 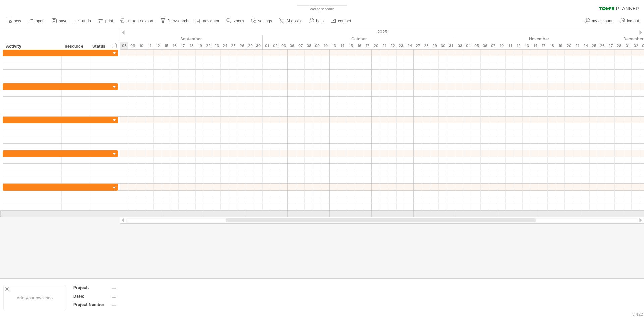 I want to click on div: Wednesday, 29 October 2025, so click(x=434, y=45).